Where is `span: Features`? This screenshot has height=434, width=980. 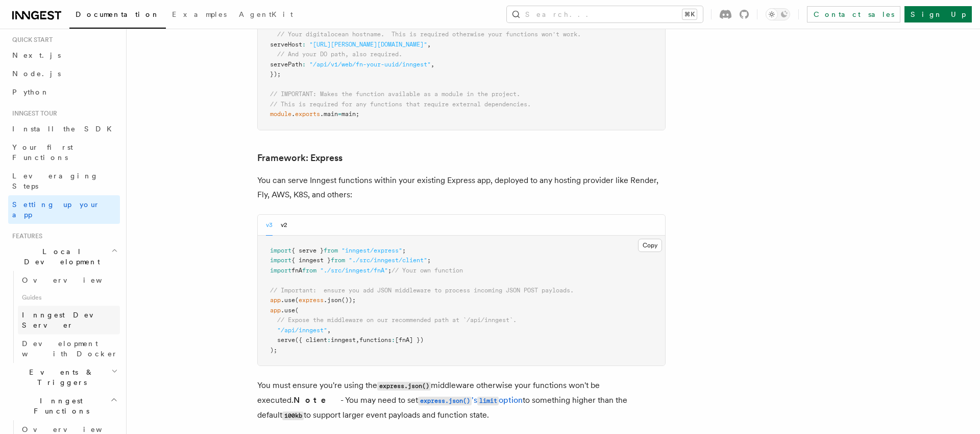
span: Features is located at coordinates (25, 236).